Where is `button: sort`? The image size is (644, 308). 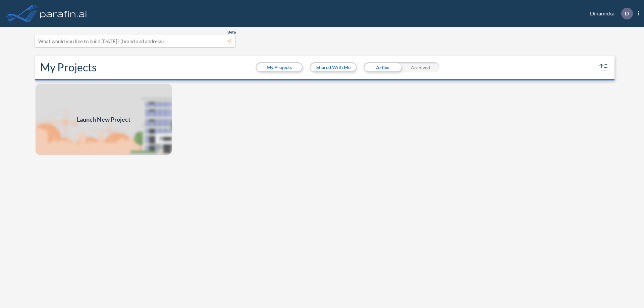 button: sort is located at coordinates (604, 68).